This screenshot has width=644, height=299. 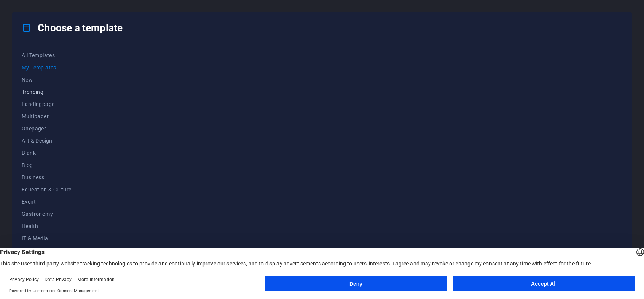 I want to click on button: Education & Culture, so click(x=47, y=189).